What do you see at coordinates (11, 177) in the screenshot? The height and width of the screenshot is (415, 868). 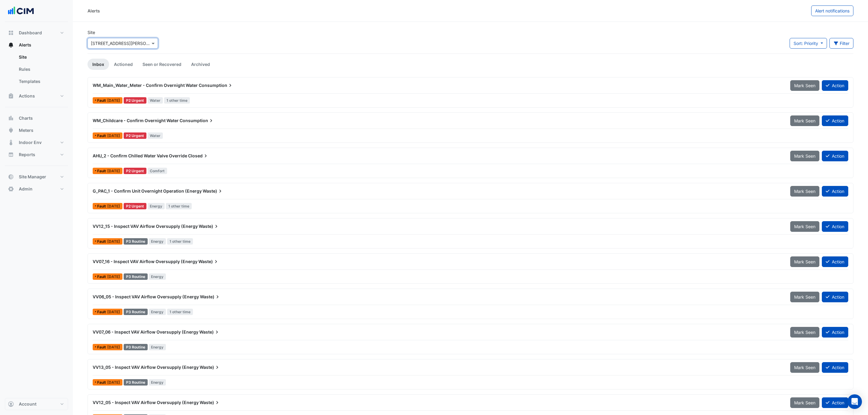 I see `app-icon: Site Manager` at bounding box center [11, 177].